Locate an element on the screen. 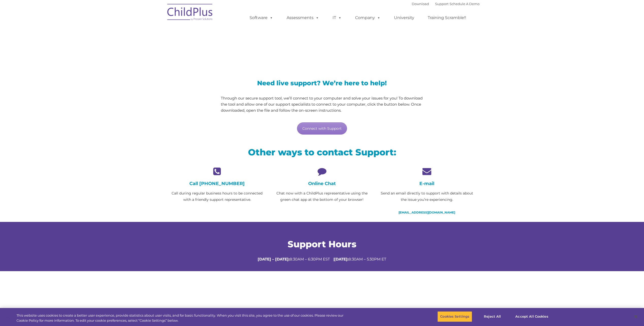  img: ChildPlus by Procare Solutions is located at coordinates (190, 13).